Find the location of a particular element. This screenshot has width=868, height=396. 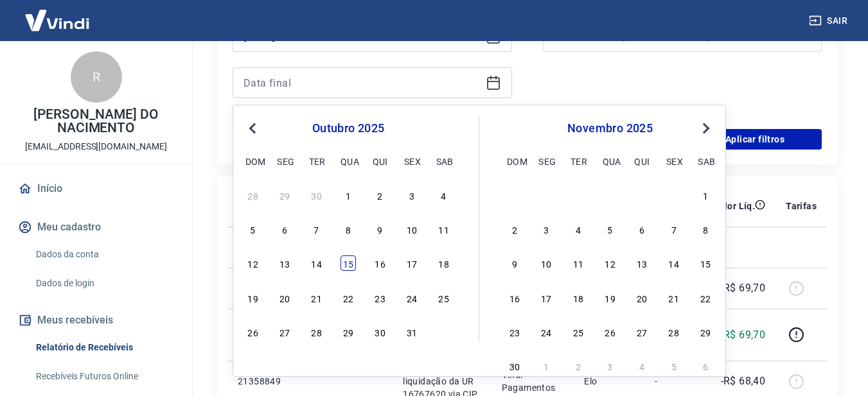

div: Choose segunda-feira, 29 de setembro de 2025 is located at coordinates (285, 195).